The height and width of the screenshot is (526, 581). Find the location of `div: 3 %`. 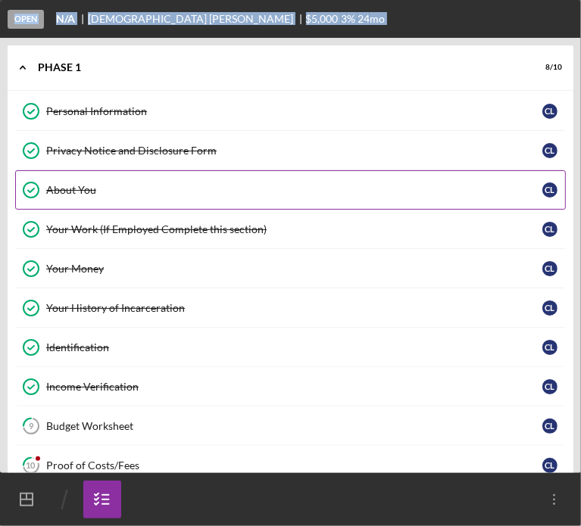

div: 3 % is located at coordinates (348, 19).